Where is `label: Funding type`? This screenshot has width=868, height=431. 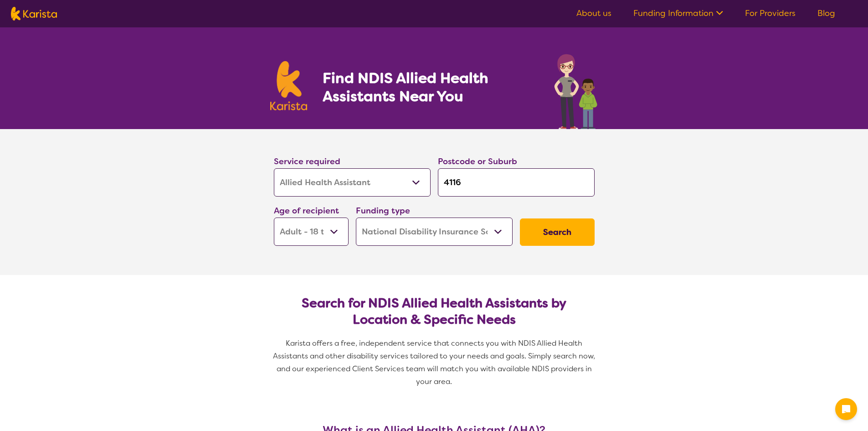
label: Funding type is located at coordinates (383, 210).